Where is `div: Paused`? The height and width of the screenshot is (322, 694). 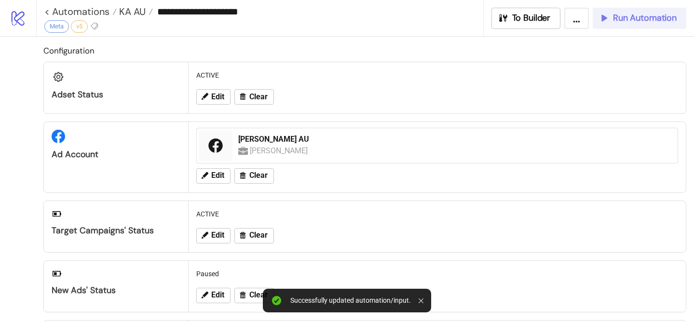
div: Paused is located at coordinates (437, 274).